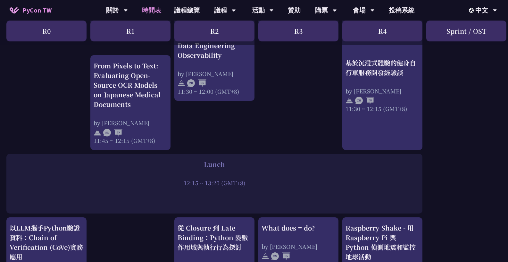 This screenshot has width=508, height=262. Describe the element at coordinates (46, 242) in the screenshot. I see `div: 以LLM攜手Python驗證資料：Chain of Verification (CoVe)實務應用` at that location.